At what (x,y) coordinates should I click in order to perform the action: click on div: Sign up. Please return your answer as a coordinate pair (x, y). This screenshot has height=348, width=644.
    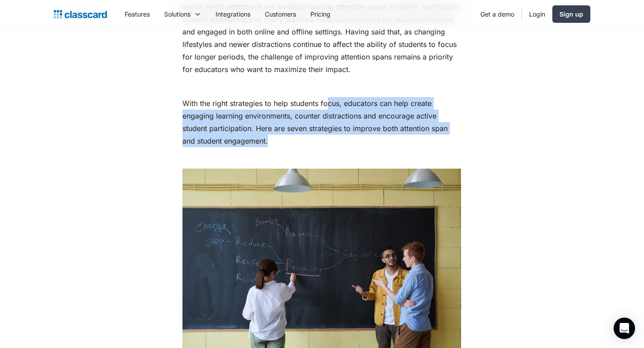
    Looking at the image, I should click on (571, 13).